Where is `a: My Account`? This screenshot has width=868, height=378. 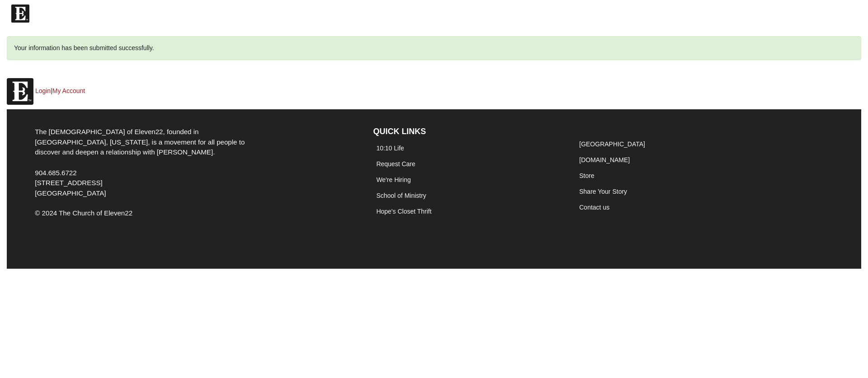 a: My Account is located at coordinates (69, 91).